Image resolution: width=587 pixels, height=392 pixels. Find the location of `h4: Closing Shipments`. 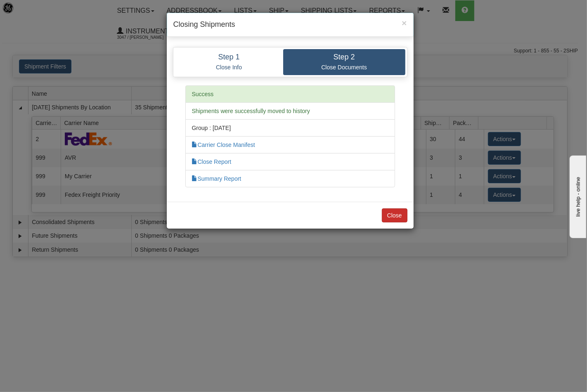

h4: Closing Shipments is located at coordinates (290, 25).